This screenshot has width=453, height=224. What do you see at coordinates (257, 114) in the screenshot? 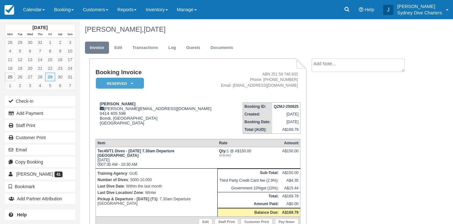
I see `th: Created:` at bounding box center [257, 114].